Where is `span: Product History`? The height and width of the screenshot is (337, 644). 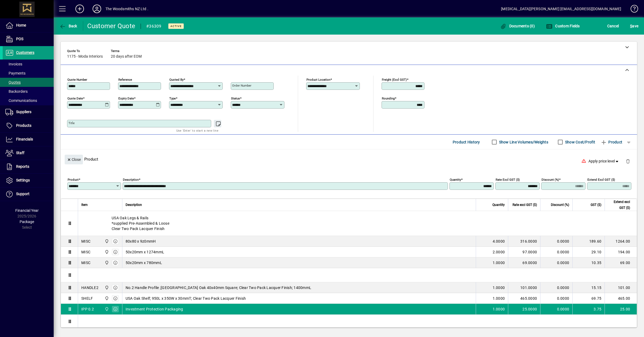
span: Product History is located at coordinates (466, 142).